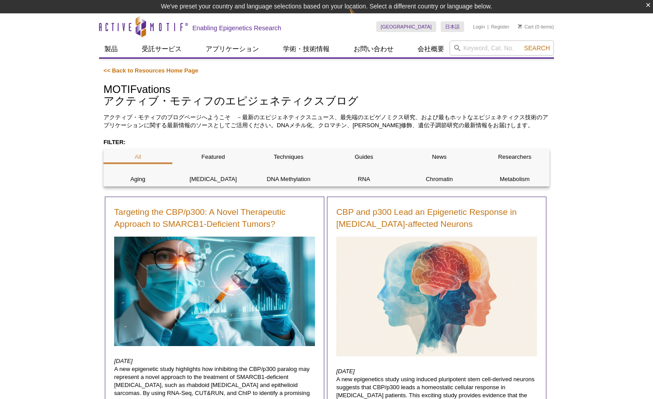 Image resolution: width=653 pixels, height=399 pixels. What do you see at coordinates (452, 27) in the screenshot?
I see `a: 日本語` at bounding box center [452, 27].